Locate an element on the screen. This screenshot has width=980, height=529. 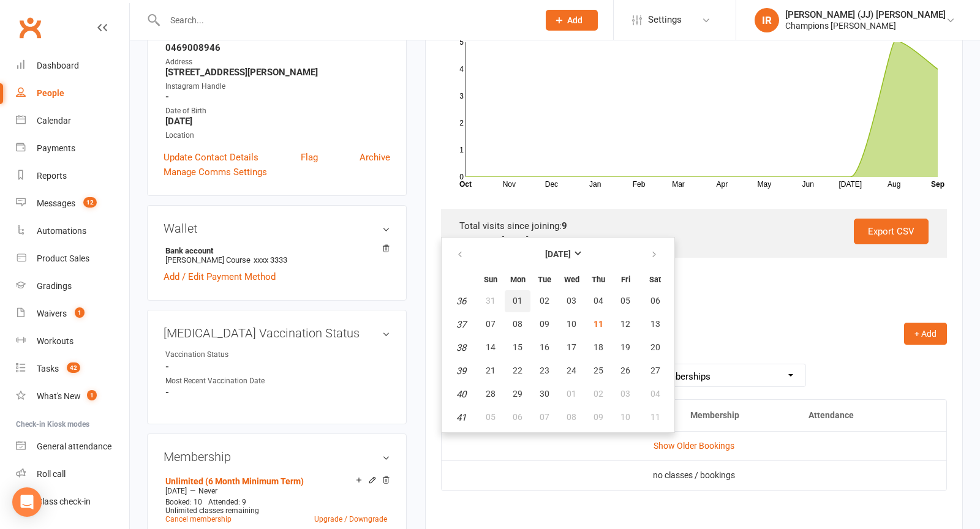
div: General attendance is located at coordinates (74, 446).